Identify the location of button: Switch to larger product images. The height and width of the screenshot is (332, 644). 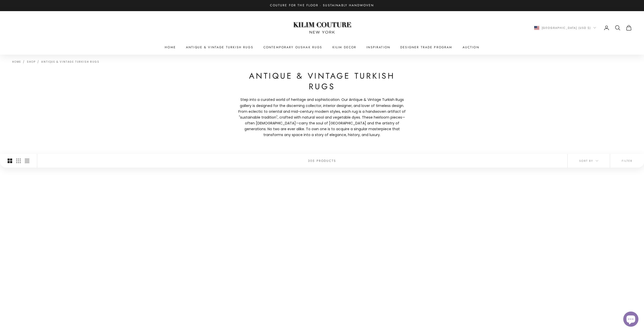
(10, 161).